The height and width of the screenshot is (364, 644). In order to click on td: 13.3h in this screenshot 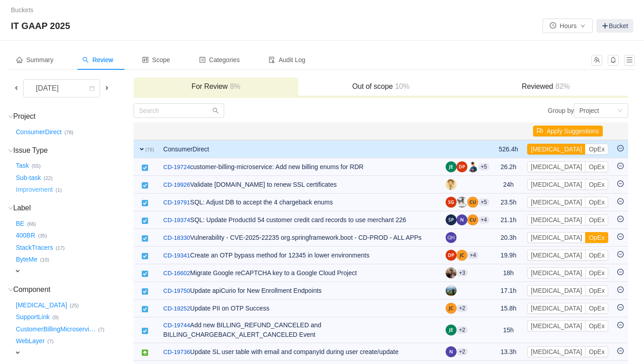, I will do `click(508, 352)`.